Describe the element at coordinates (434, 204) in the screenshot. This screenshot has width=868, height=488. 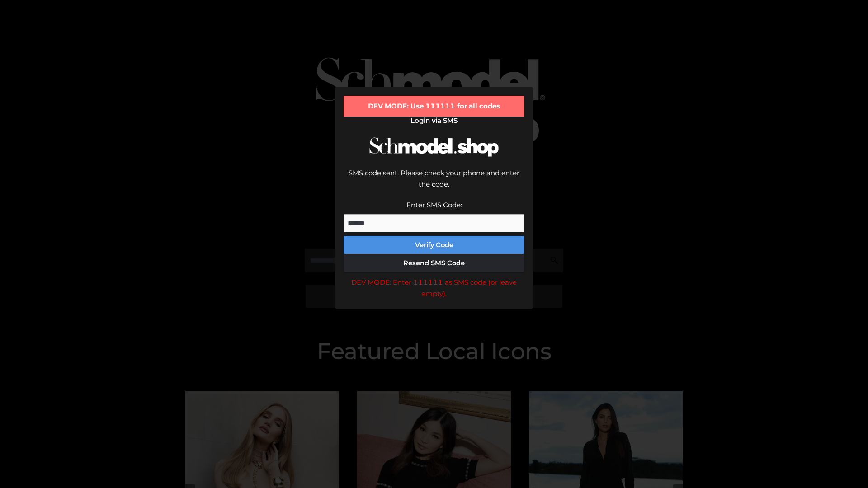
I see `label: Enter SMS Code:` at that location.